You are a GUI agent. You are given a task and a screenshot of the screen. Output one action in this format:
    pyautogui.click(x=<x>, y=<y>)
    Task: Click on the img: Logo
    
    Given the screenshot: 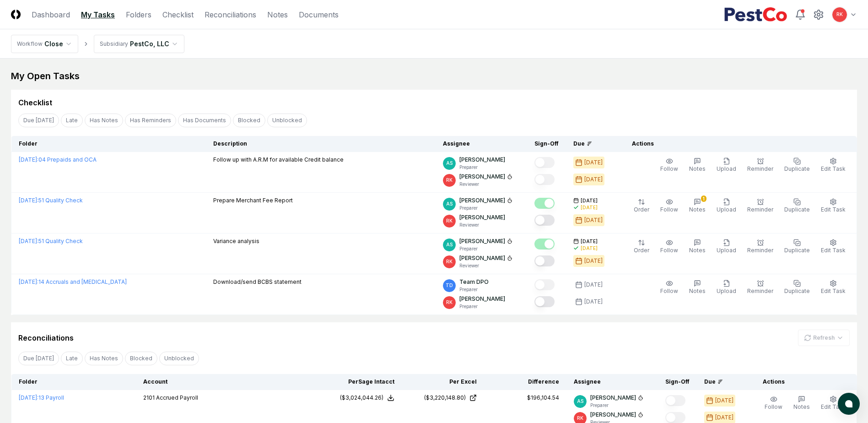 What is the action you would take?
    pyautogui.click(x=16, y=14)
    